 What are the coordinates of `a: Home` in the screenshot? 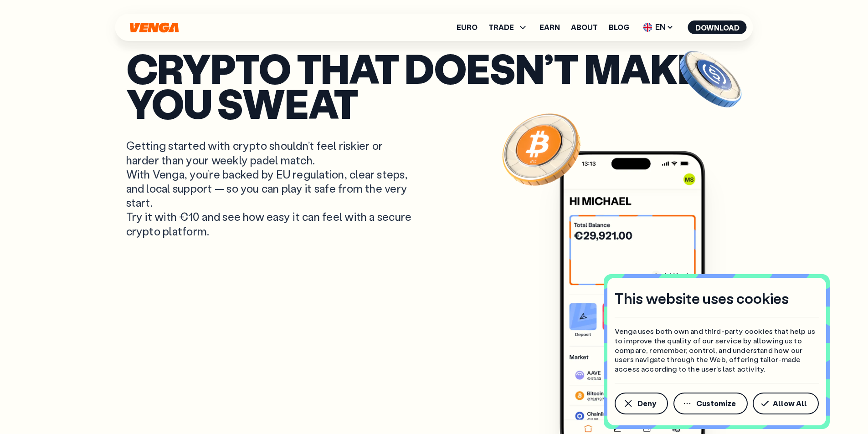 It's located at (155, 27).